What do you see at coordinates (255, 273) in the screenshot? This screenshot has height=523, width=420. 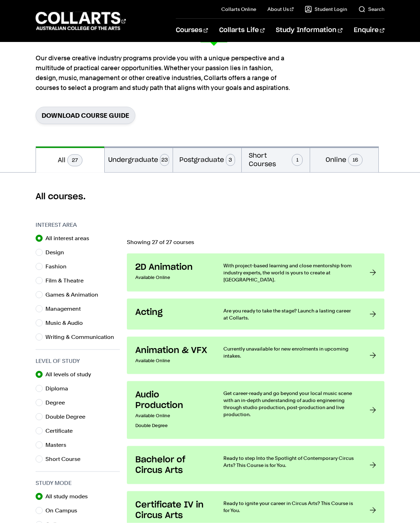 I see `a: 2D Animation Available Online With project-based learning and close mentorship from industry expe...` at bounding box center [255, 273].